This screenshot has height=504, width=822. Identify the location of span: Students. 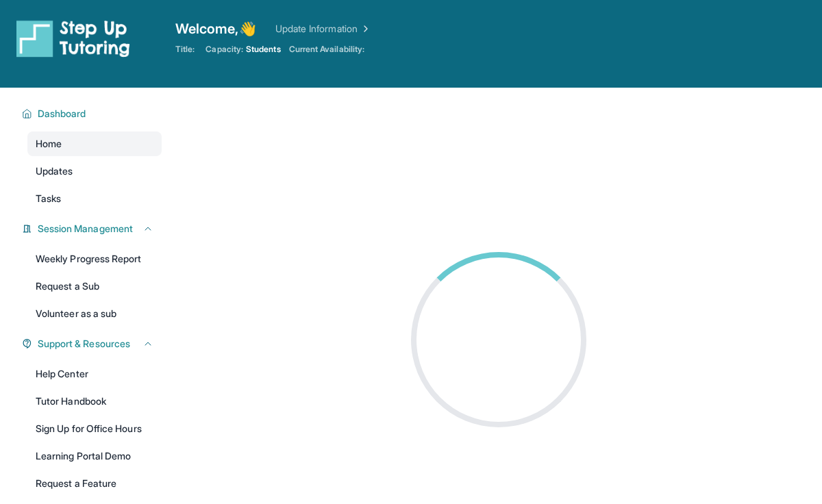
(263, 49).